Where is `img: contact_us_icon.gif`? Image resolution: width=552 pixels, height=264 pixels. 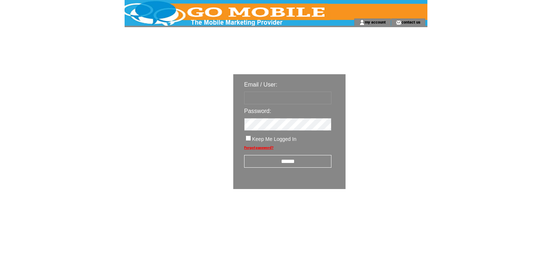
img: contact_us_icon.gif is located at coordinates (398, 22).